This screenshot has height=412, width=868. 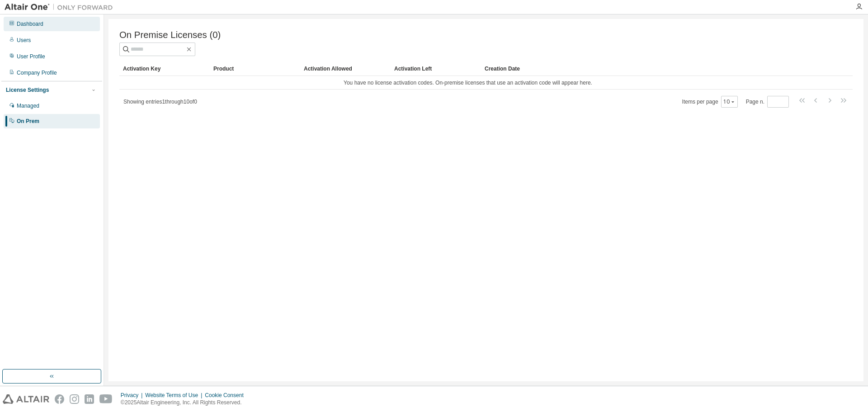 I want to click on div: On Prem, so click(x=28, y=121).